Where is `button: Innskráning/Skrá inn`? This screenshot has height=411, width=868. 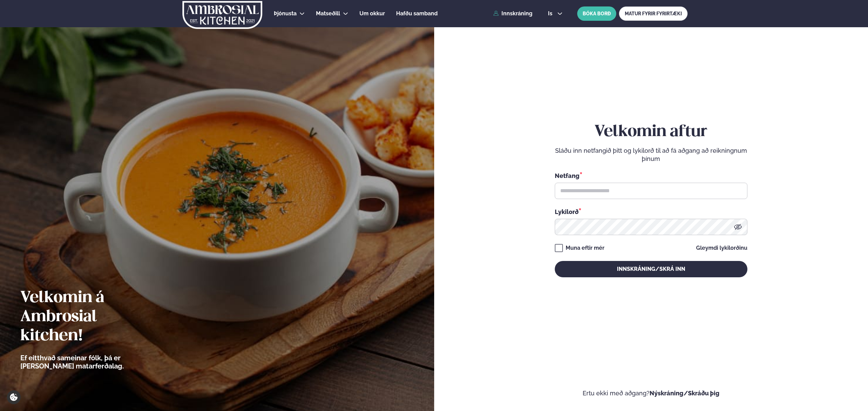
button: Innskráning/Skrá inn is located at coordinates (651, 269).